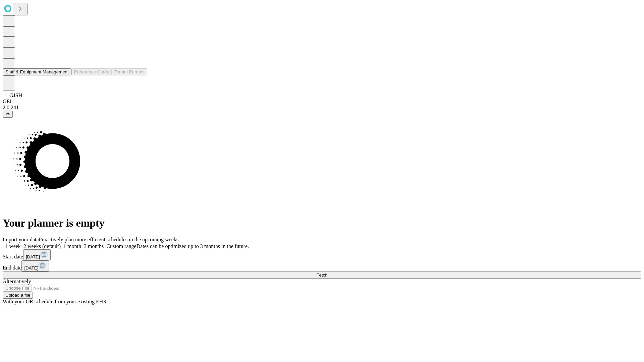 The width and height of the screenshot is (644, 362). What do you see at coordinates (322, 223) in the screenshot?
I see `h1: Your planner is empty` at bounding box center [322, 223].